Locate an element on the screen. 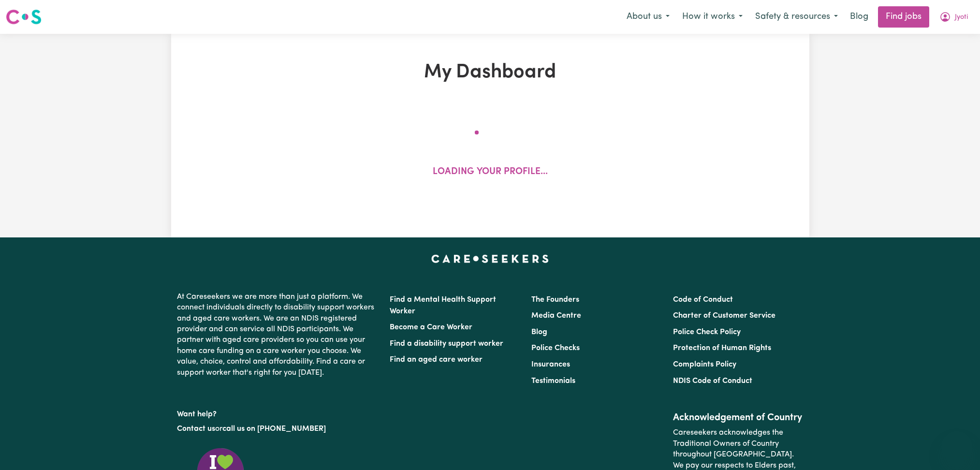 This screenshot has width=980, height=470. button: How it works is located at coordinates (712, 17).